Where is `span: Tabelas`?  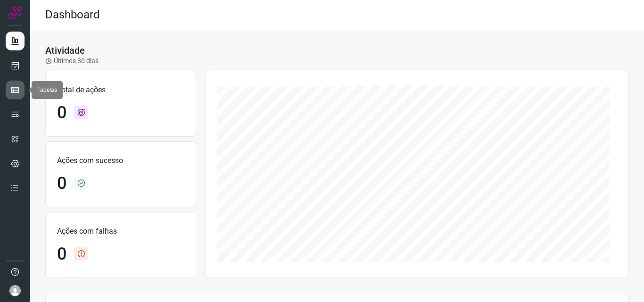 span: Tabelas is located at coordinates (47, 90).